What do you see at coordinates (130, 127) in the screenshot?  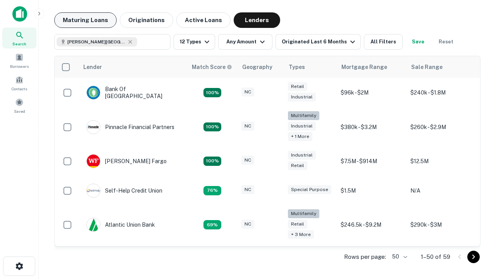 I see `div: Pinnacle Financial Partners` at bounding box center [130, 127].